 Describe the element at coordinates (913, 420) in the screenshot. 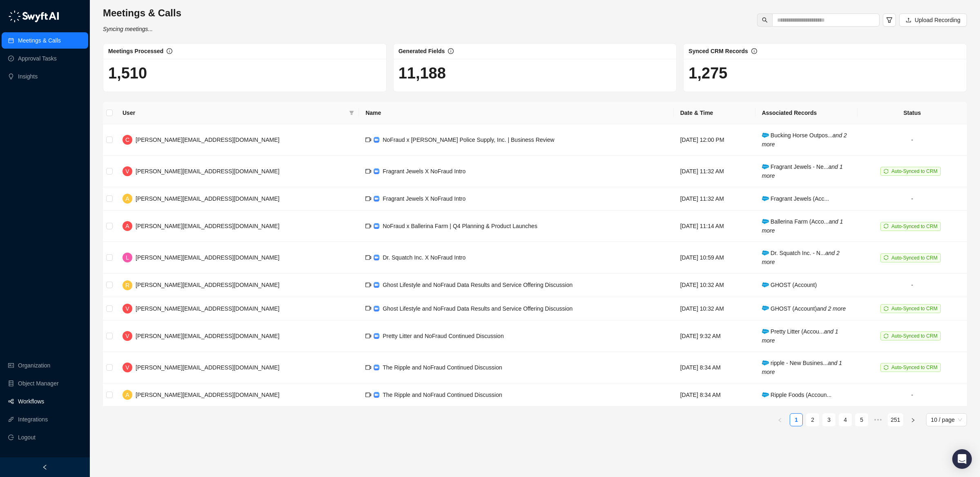

I see `li: Next Page` at that location.